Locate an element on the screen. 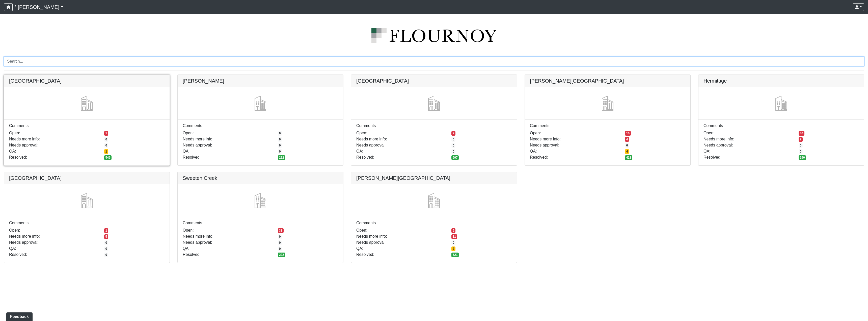  button: Feedback is located at coordinates (16, 6).